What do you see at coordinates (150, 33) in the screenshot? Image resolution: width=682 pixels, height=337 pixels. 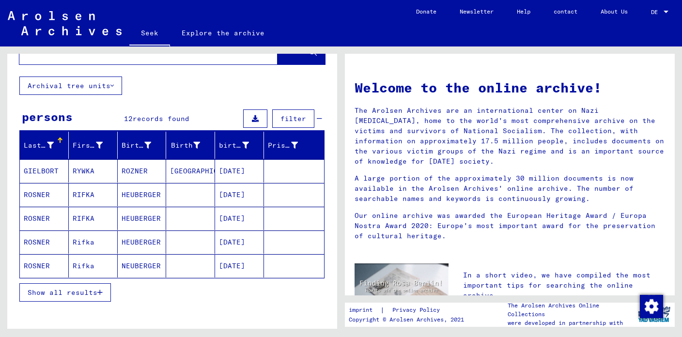 I see `font: Seek` at bounding box center [150, 33].